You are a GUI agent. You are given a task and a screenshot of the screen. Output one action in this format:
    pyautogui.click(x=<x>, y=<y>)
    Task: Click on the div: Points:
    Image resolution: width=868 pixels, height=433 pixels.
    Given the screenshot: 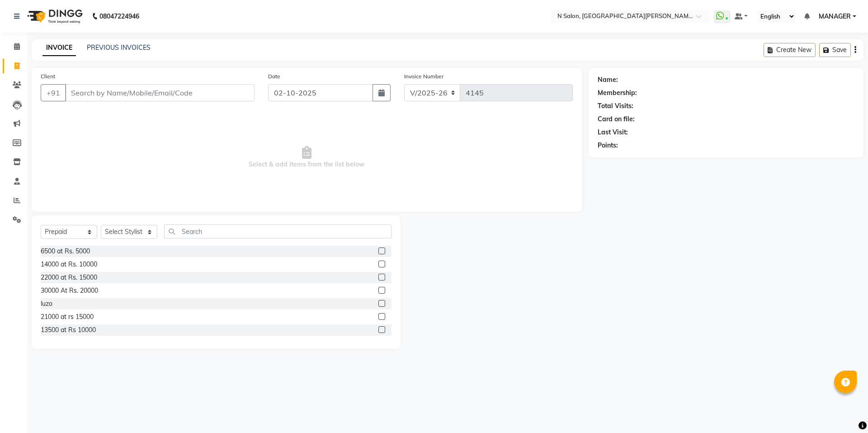 What is the action you would take?
    pyautogui.click(x=608, y=145)
    